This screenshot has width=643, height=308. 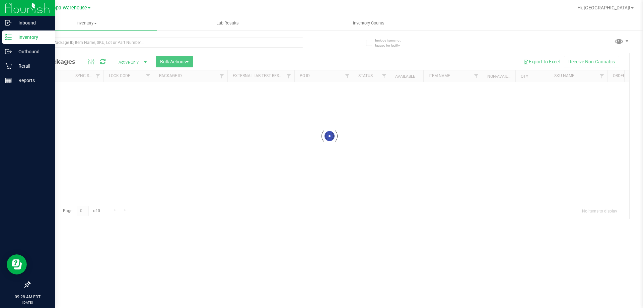 I want to click on p: Inbound, so click(x=32, y=23).